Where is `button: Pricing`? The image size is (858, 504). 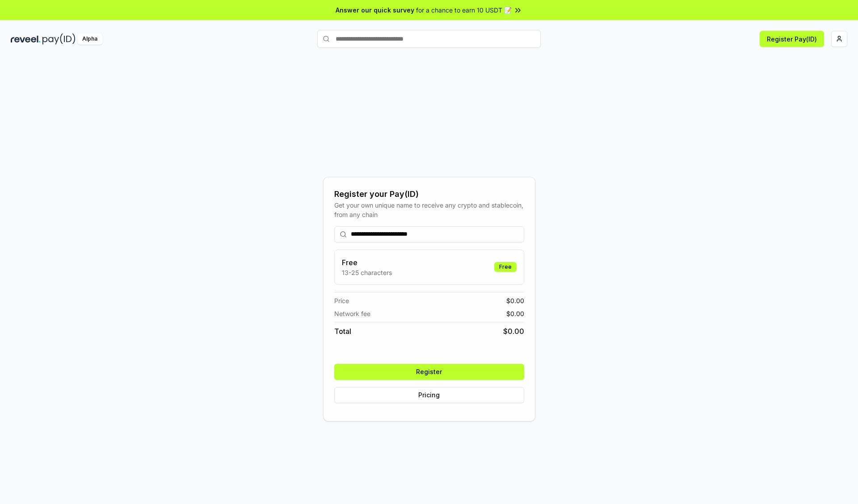
button: Pricing is located at coordinates (429, 396).